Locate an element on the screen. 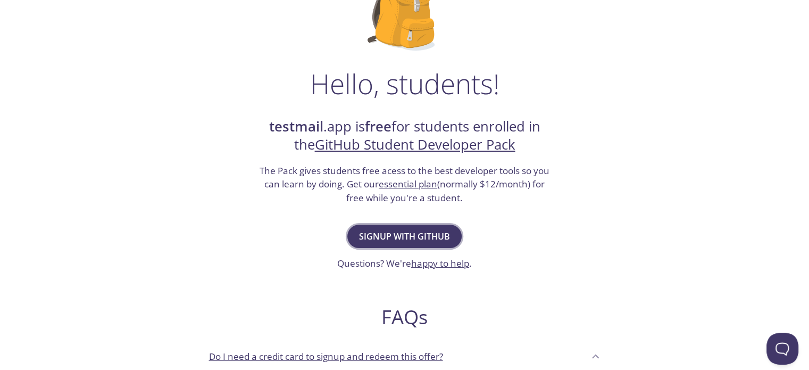 The width and height of the screenshot is (809, 370). span: Signup with GitHub is located at coordinates (404, 236).